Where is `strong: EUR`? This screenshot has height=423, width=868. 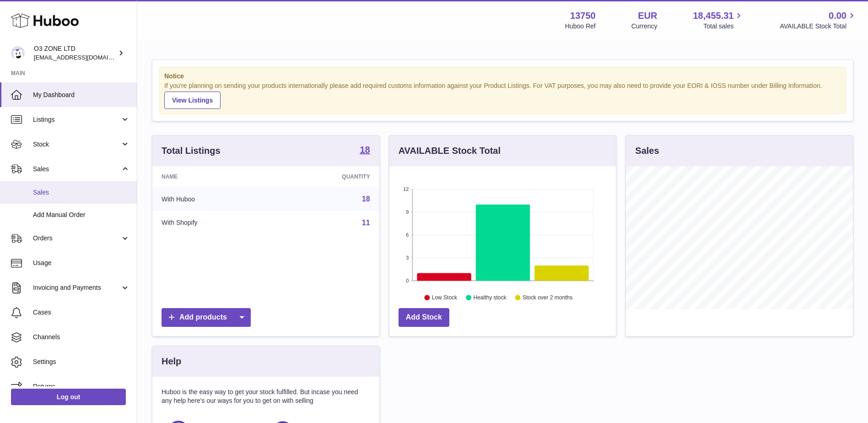 strong: EUR is located at coordinates (648, 15).